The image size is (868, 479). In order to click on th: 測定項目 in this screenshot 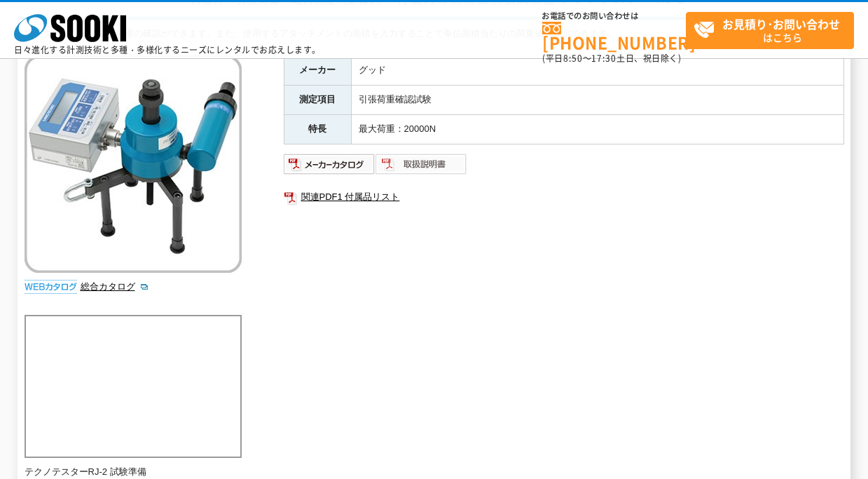, I will do `click(317, 99)`.